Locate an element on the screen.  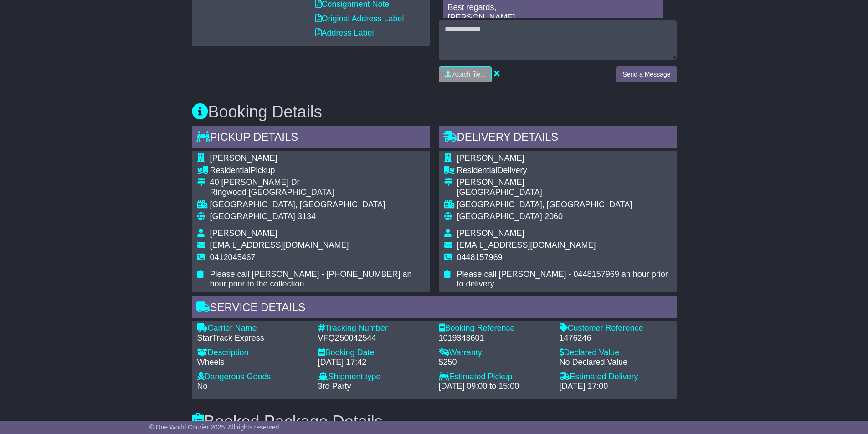
div: 1019343601 is located at coordinates (495, 338).